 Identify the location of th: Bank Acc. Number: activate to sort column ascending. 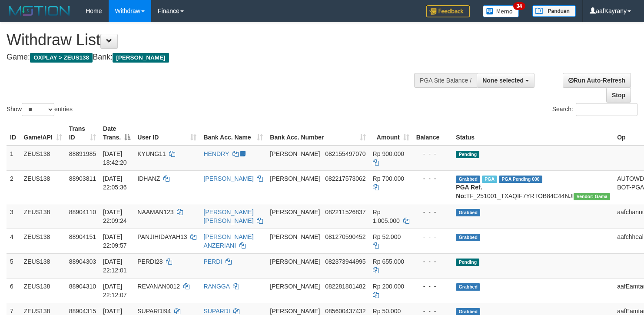
(318, 133).